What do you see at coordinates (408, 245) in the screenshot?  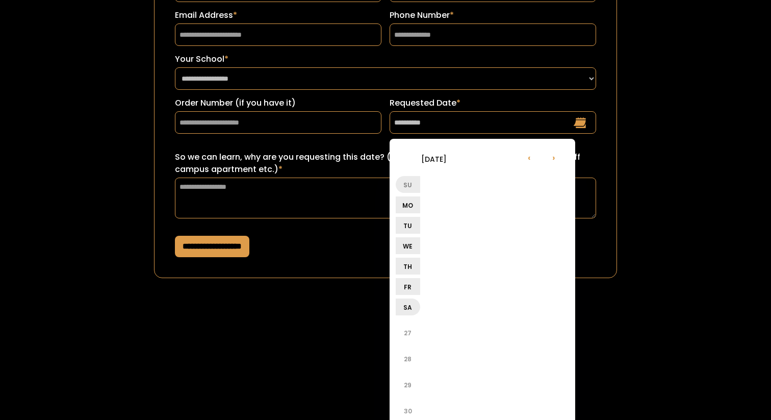 I see `li: We` at bounding box center [408, 245].